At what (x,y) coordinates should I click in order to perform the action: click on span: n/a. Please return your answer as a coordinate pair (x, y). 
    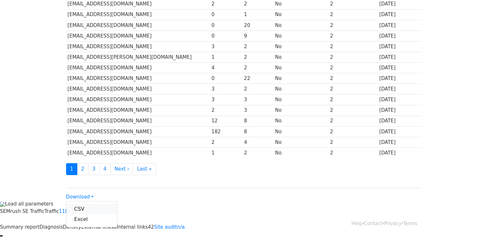
    Looking at the image, I should click on (181, 227).